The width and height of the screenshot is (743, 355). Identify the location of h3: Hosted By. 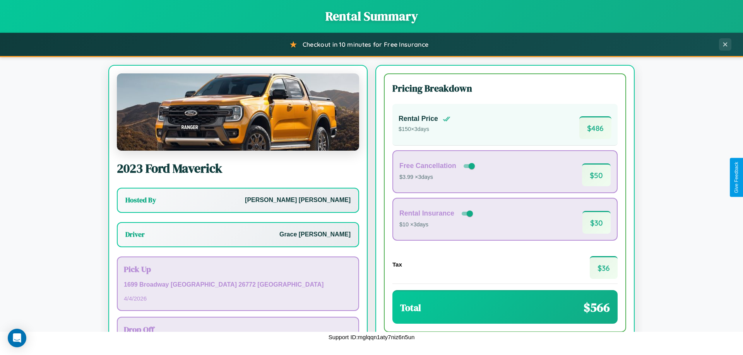
(140, 200).